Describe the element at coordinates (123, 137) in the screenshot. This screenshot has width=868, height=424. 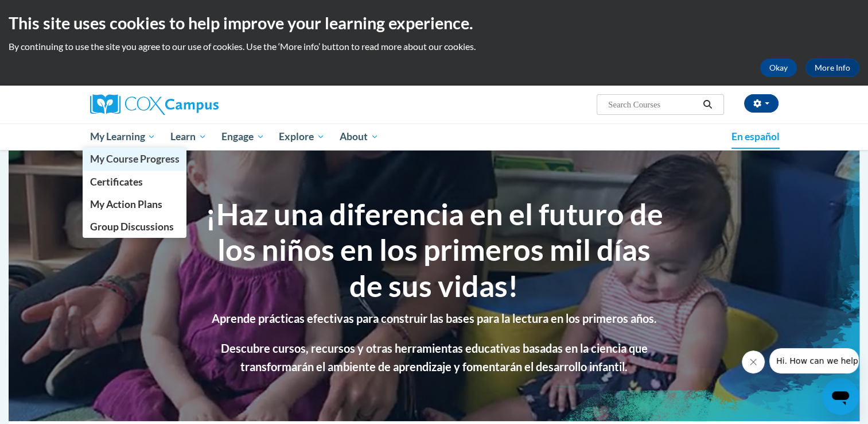
I see `a: My Learning` at that location.